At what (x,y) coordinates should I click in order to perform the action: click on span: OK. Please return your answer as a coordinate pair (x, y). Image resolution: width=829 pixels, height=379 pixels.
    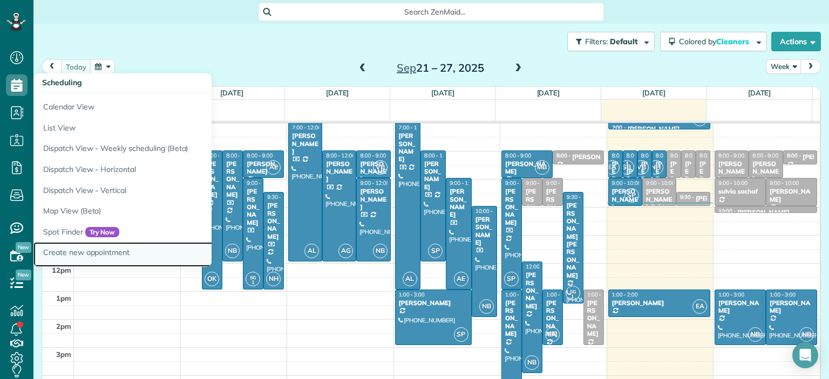
    Looking at the image, I should click on (212, 279).